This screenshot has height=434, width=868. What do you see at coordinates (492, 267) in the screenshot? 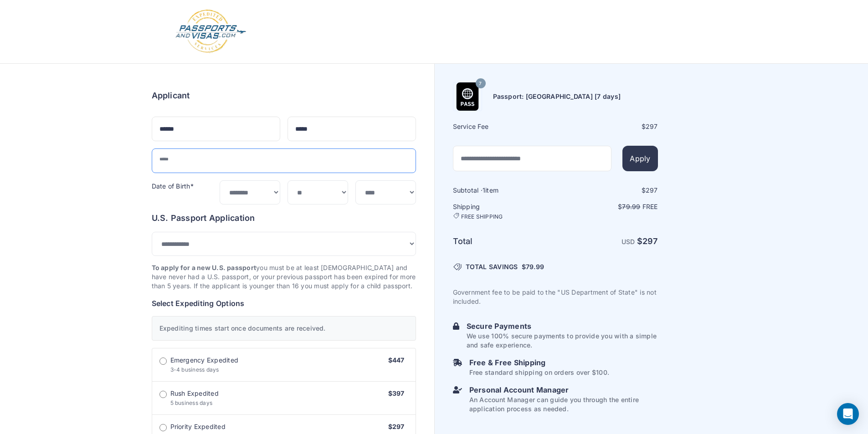
I see `span: TOTAL SAVINGS` at bounding box center [492, 267].